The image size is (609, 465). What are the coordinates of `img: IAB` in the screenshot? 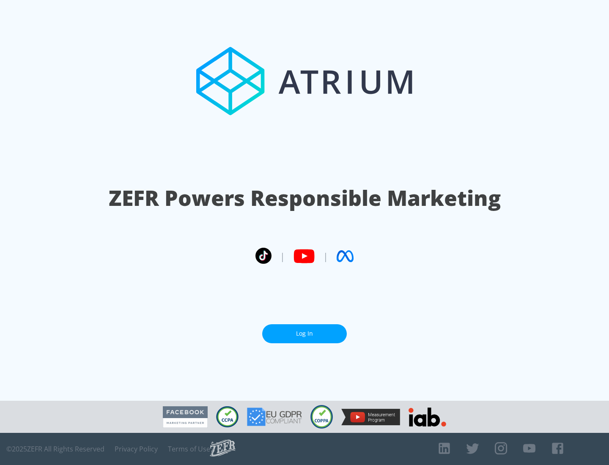 It's located at (427, 417).